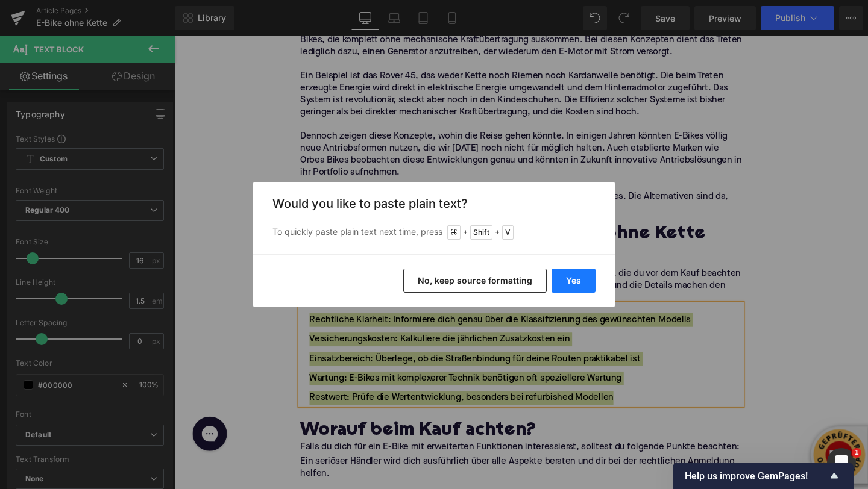 This screenshot has width=868, height=489. What do you see at coordinates (365, 416) in the screenshot?
I see `h2: Worauf beim Kauf achten?` at bounding box center [365, 416].